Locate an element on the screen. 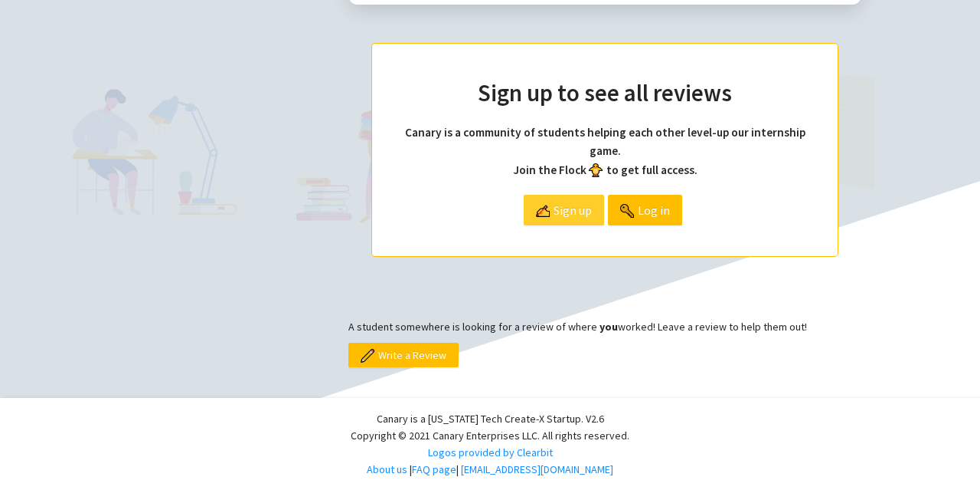 This screenshot has width=980, height=490. b: you is located at coordinates (608, 326).